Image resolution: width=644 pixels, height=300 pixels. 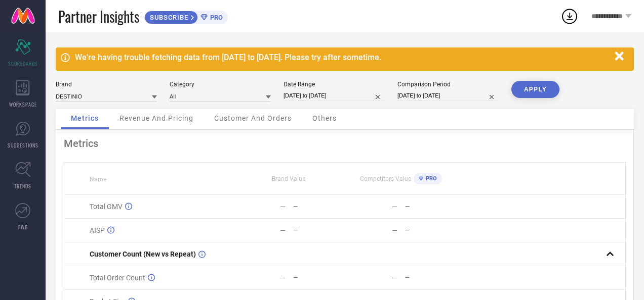 I want to click on button: APPLY, so click(x=535, y=90).